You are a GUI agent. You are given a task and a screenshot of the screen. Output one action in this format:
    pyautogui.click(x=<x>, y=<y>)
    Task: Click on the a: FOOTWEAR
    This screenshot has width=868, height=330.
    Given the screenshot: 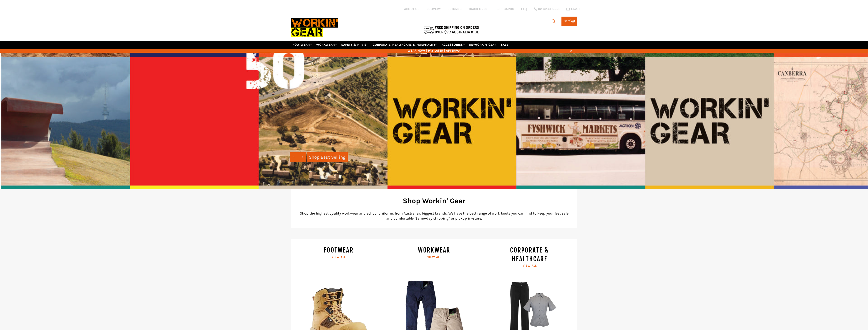 What is the action you would take?
    pyautogui.click(x=302, y=44)
    